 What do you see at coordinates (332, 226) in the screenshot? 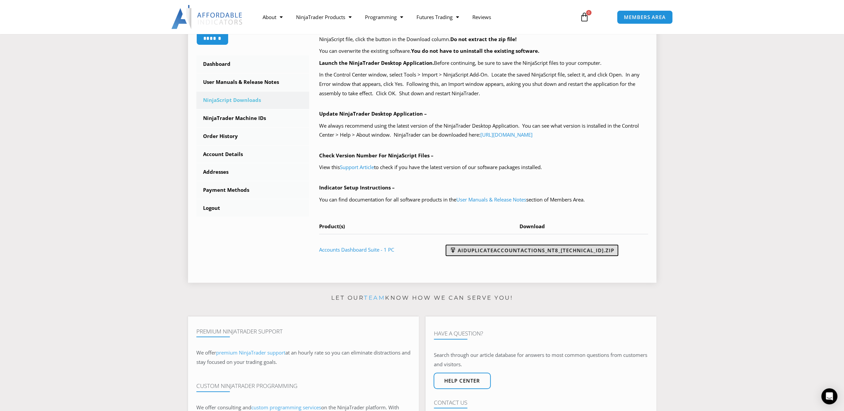
I see `span: Product(s)` at bounding box center [332, 226].